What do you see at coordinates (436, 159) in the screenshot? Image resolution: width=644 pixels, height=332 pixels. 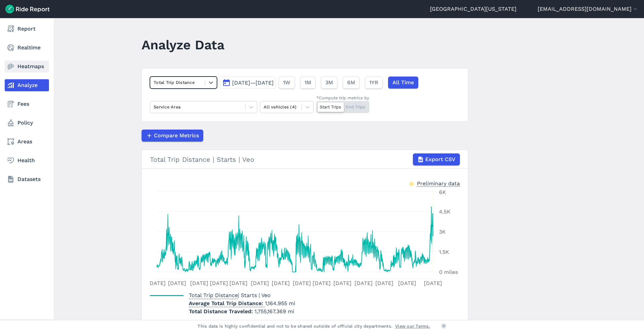 I see `button: Export CSV` at bounding box center [436, 159].